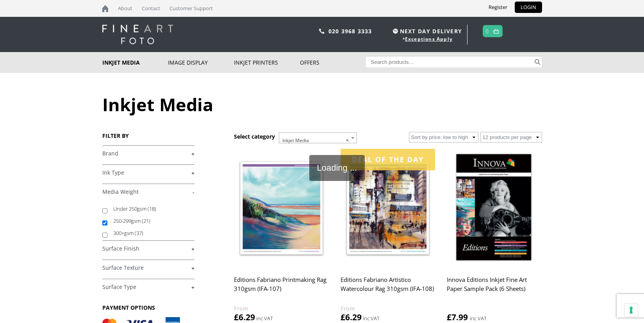 This screenshot has height=323, width=644. What do you see at coordinates (148, 287) in the screenshot?
I see `h4: Surface Type` at bounding box center [148, 287].